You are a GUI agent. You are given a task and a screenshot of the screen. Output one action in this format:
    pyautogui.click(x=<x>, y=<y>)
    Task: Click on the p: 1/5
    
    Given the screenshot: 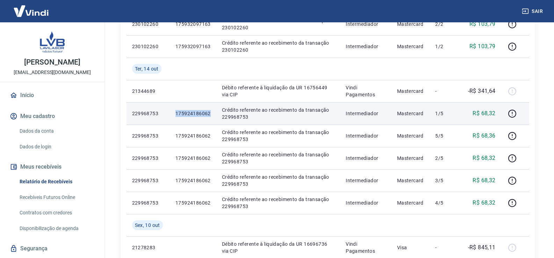 What is the action you would take?
    pyautogui.click(x=445, y=114)
    